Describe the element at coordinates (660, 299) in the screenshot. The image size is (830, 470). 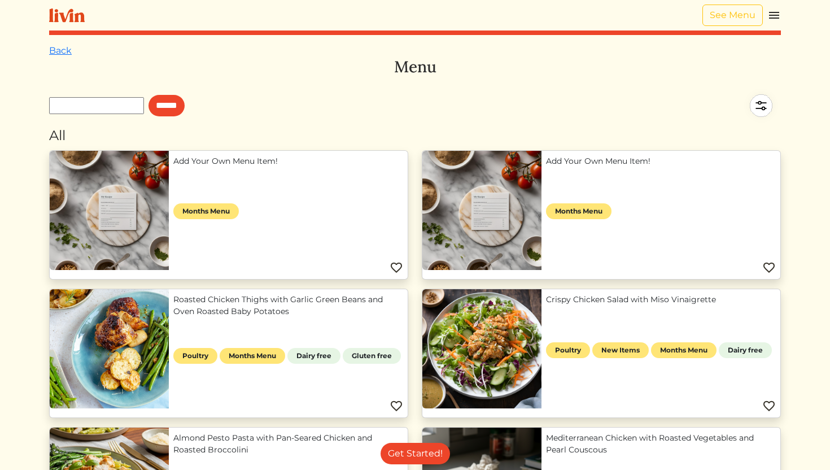
I see `a: Crispy Chicken Salad with Miso Vinaigrette` at that location.